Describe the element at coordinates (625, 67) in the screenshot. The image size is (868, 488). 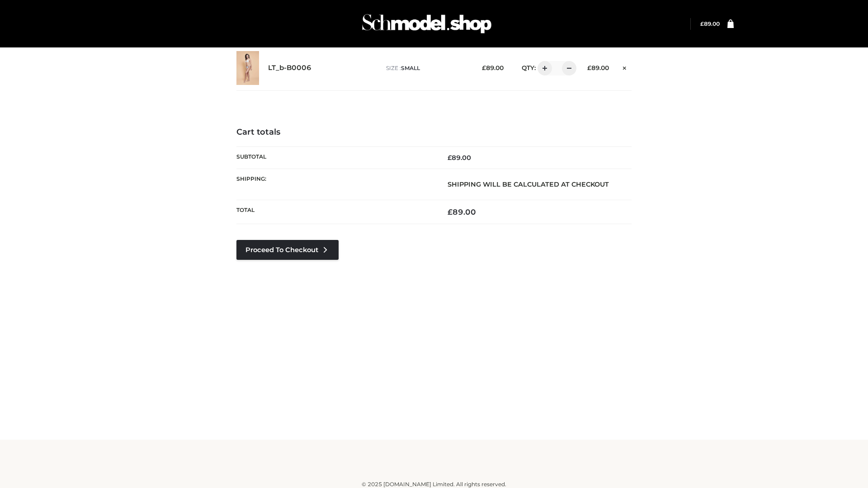
I see `a: Remove this item` at that location.